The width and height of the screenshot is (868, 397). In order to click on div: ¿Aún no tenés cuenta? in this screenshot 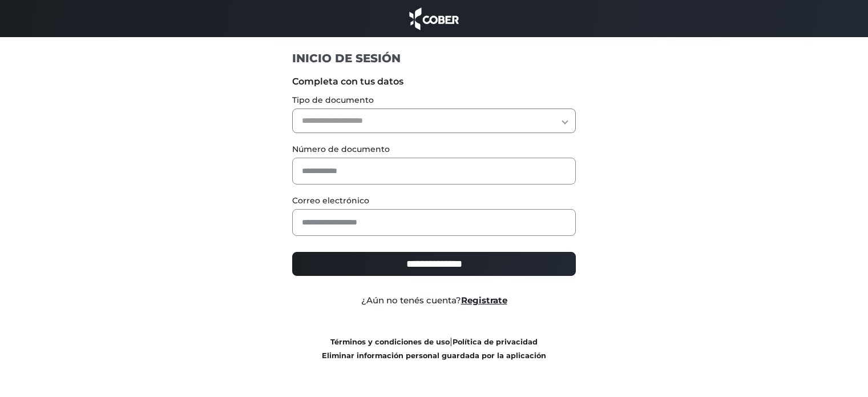, I will do `click(434, 300)`.